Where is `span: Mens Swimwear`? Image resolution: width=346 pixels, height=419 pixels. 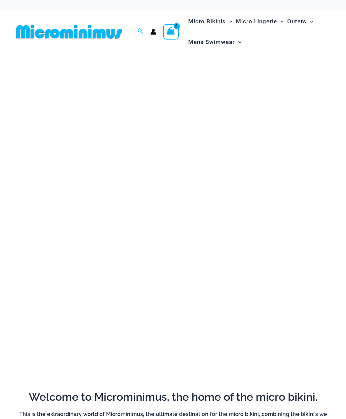 span: Mens Swimwear is located at coordinates (212, 42).